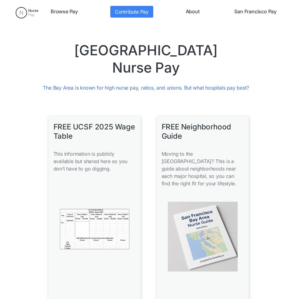  Describe the element at coordinates (64, 12) in the screenshot. I see `a: Browse Pay` at that location.